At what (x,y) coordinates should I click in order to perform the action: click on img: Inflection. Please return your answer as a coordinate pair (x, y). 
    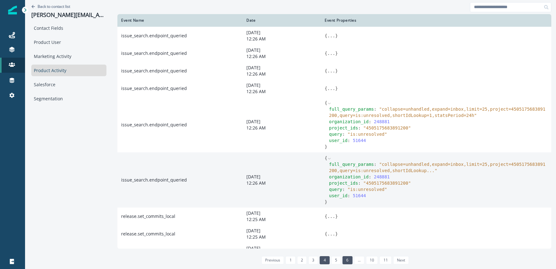
    Looking at the image, I should click on (13, 10).